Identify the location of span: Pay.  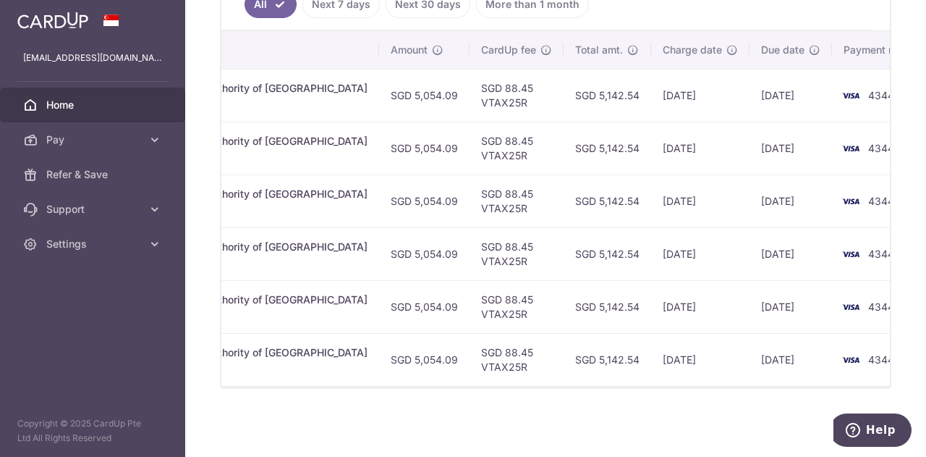
(94, 140).